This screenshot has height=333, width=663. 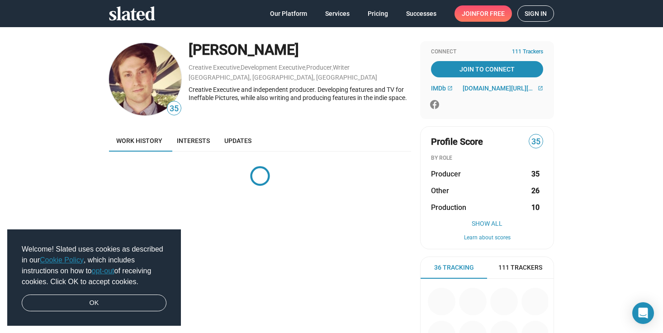 What do you see at coordinates (238, 141) in the screenshot?
I see `a: Updates` at bounding box center [238, 141].